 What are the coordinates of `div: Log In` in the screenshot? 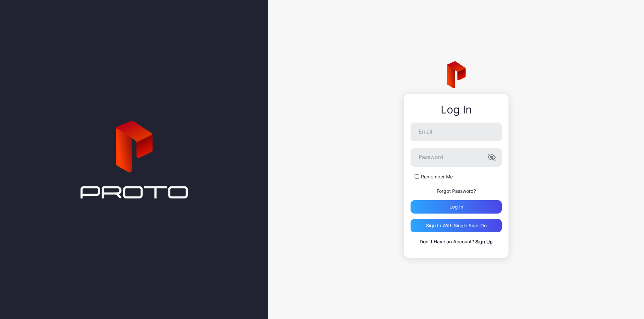 It's located at (456, 110).